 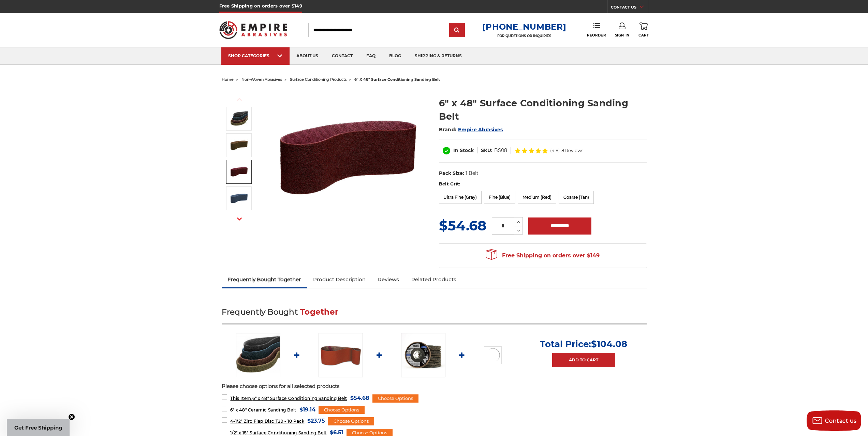 What do you see at coordinates (609, 344) in the screenshot?
I see `span: $104.08` at bounding box center [609, 344].